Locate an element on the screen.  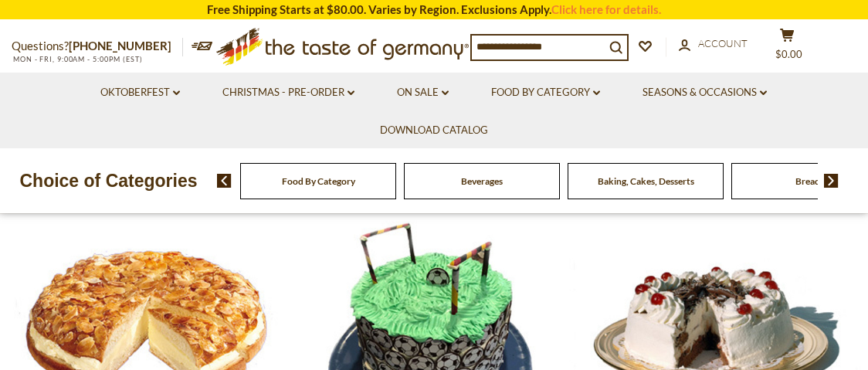
a: Download Catalog is located at coordinates (434, 130).